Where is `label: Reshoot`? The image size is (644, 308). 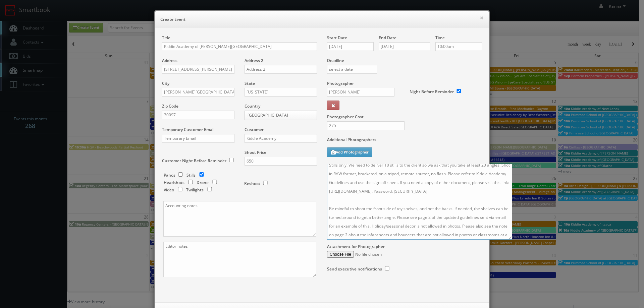 label: Reshoot is located at coordinates (252, 183).